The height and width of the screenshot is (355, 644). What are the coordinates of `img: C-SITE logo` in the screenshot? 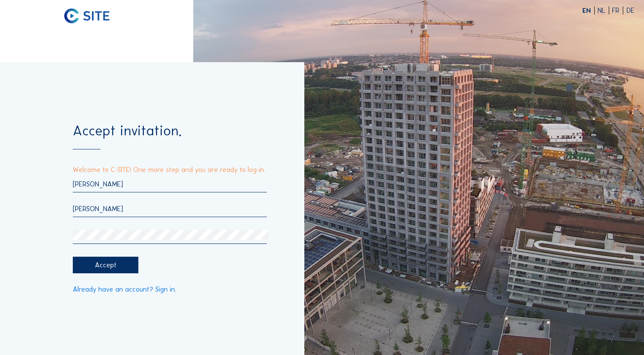 It's located at (87, 16).